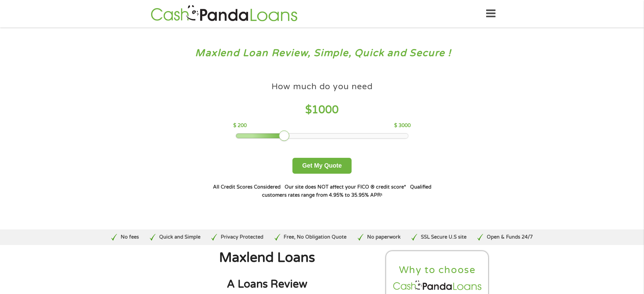 The height and width of the screenshot is (294, 644). I want to click on button: Get My Quote, so click(322, 166).